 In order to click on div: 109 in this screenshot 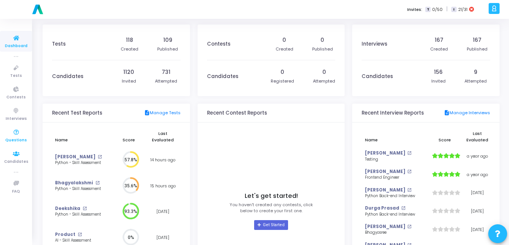, I will do `click(168, 40)`.